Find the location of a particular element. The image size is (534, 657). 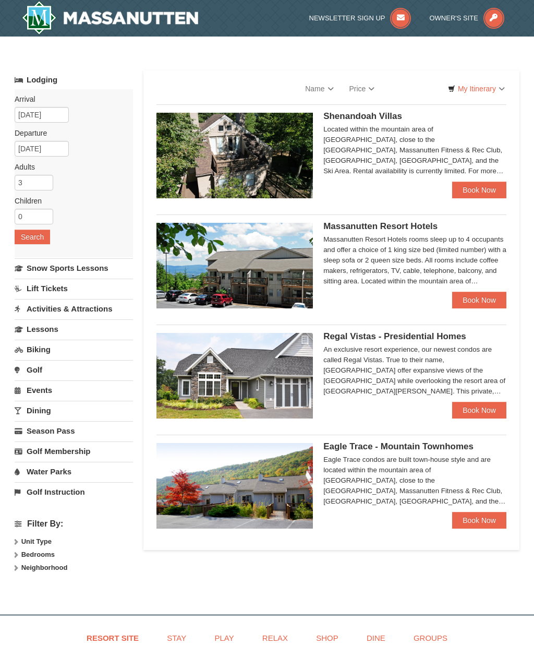

strong: Unit Type is located at coordinates (37, 541).